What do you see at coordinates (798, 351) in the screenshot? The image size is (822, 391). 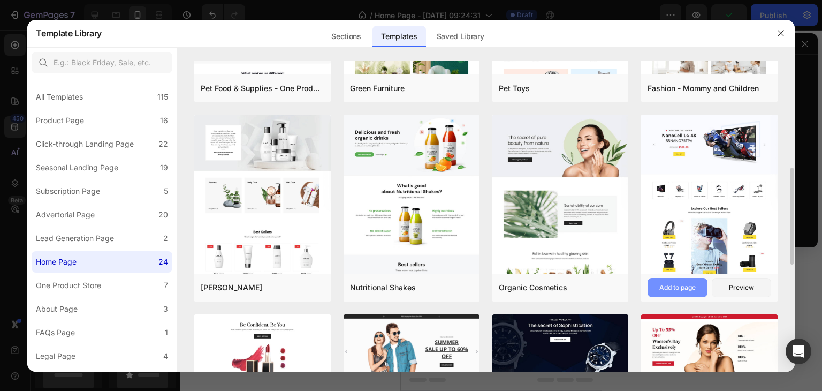 I see `div: Open Intercom Messenger` at bounding box center [798, 351].